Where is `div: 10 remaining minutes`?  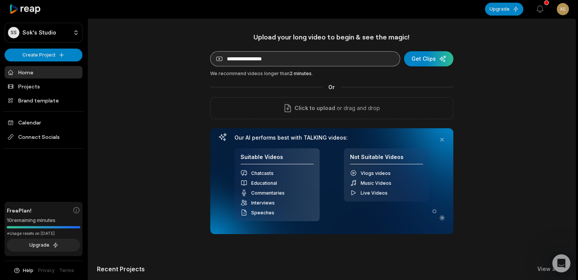 div: 10 remaining minutes is located at coordinates (43, 221).